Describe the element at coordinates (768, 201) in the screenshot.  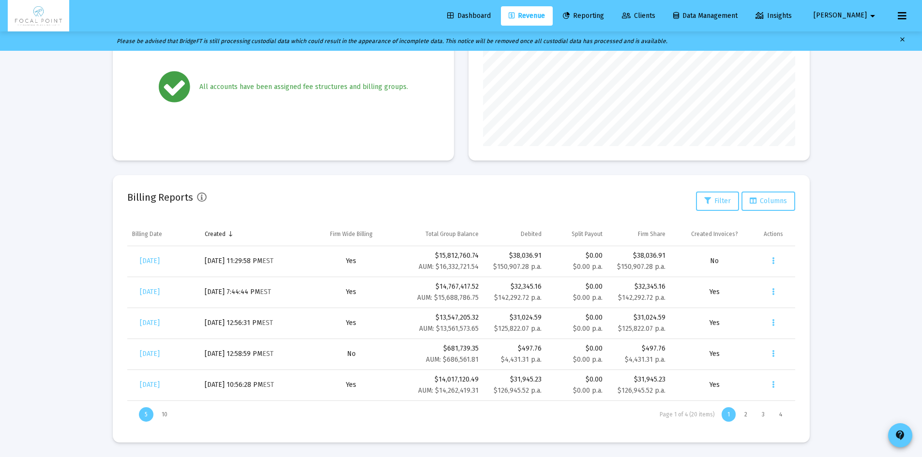
I see `span: Columns` at that location.